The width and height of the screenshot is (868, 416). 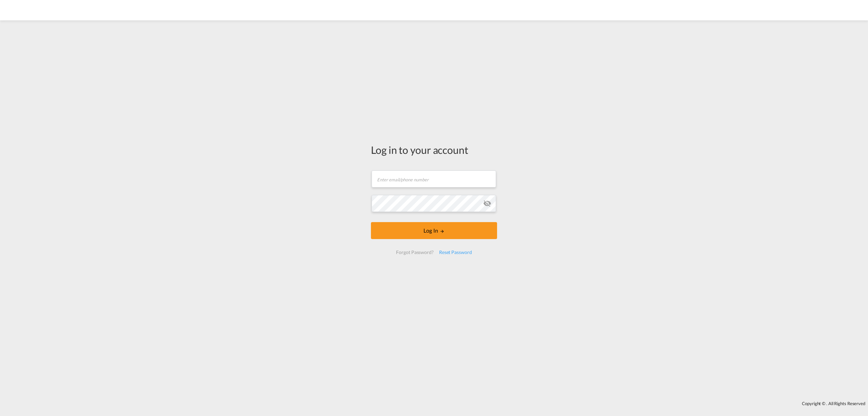 What do you see at coordinates (434, 179) in the screenshot?
I see `input: Enter email/phone number` at bounding box center [434, 179].